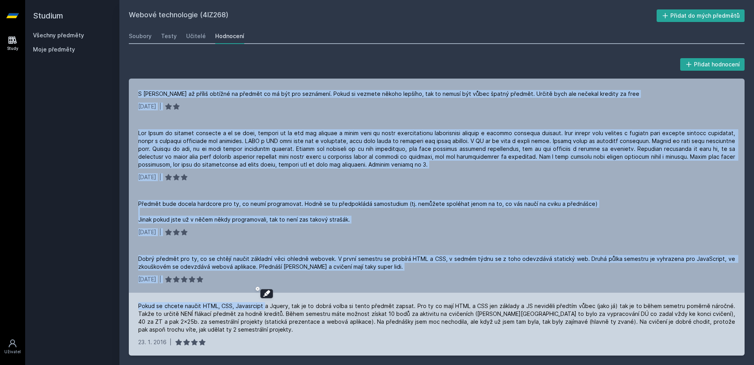 This screenshot has width=754, height=365. What do you see at coordinates (140, 36) in the screenshot?
I see `a: Soubory` at bounding box center [140, 36].